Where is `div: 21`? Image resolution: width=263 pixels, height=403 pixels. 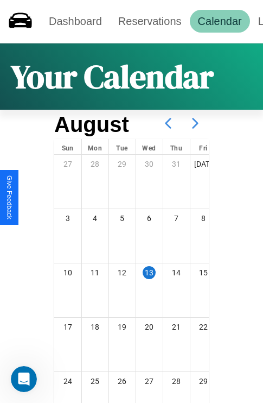
div: 21 is located at coordinates (176, 327).